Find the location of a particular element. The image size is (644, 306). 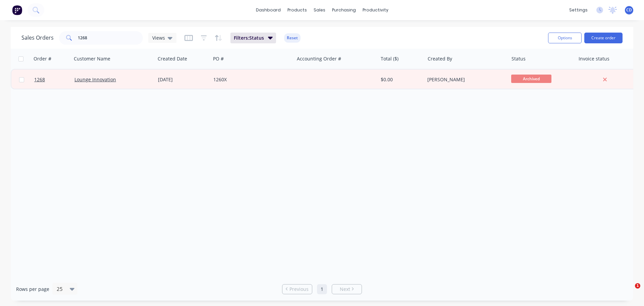

button: Filters:Status is located at coordinates (253, 38).